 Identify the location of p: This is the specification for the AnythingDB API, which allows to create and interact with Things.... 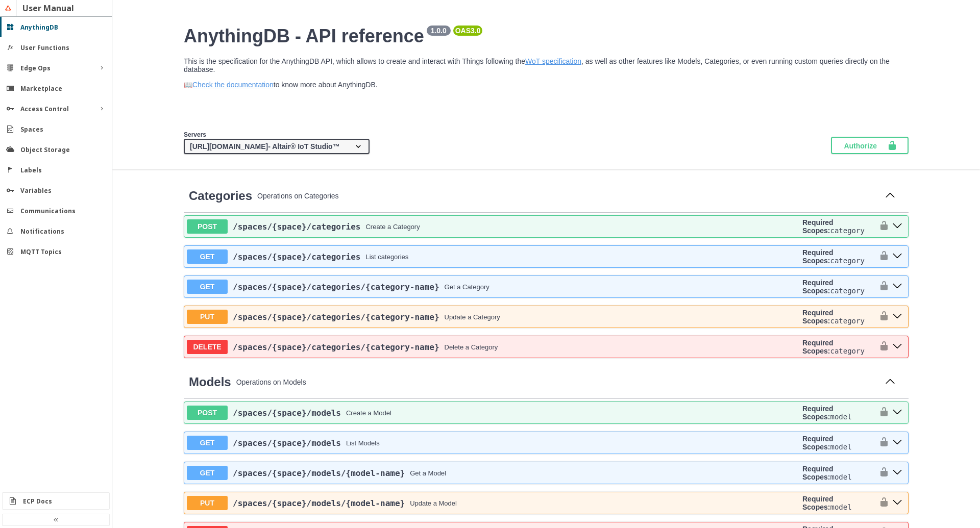
(546, 65).